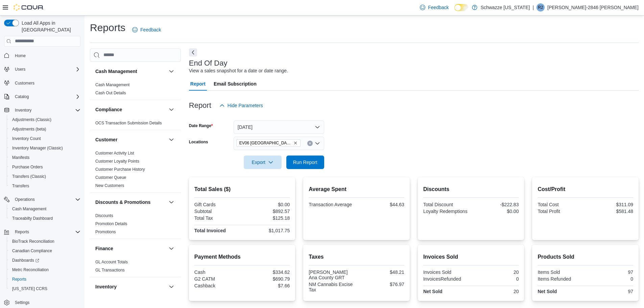 The height and width of the screenshot is (308, 644). I want to click on span: Transfers (Classic), so click(45, 176).